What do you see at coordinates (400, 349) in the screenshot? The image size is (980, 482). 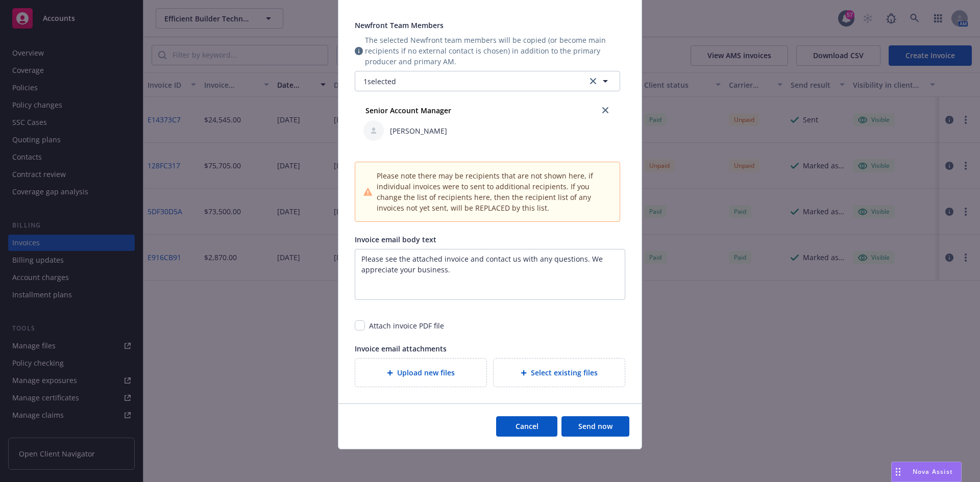 I see `span: Invoice email attachments` at bounding box center [400, 349].